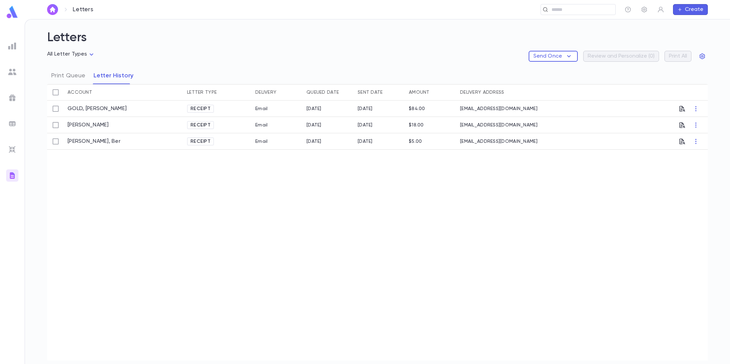  I want to click on button: Send Once, so click(553, 56).